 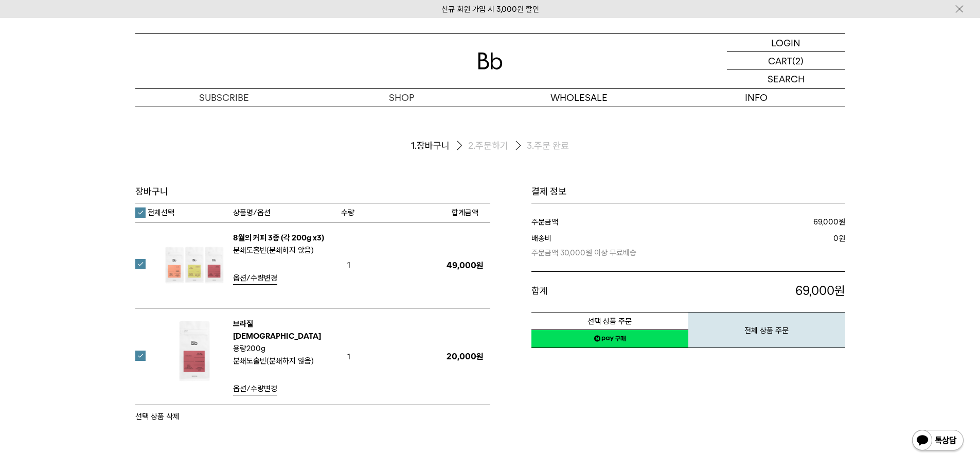 I want to click on p: 49,000원, so click(x=465, y=265).